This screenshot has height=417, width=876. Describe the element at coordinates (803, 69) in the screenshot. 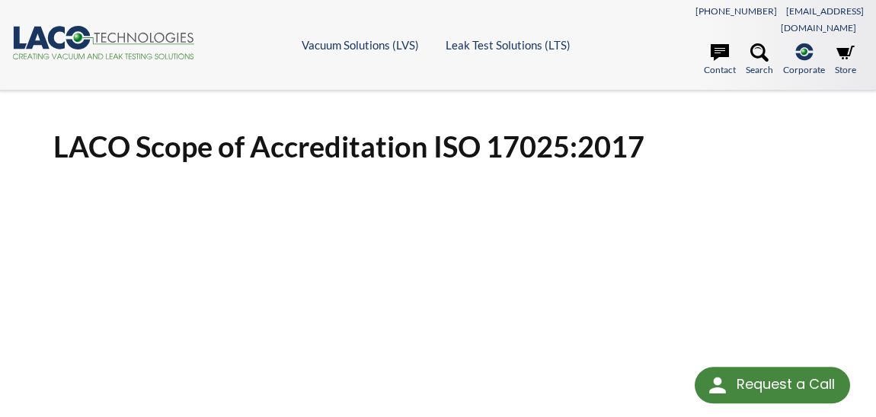

I see `span: Corporate` at that location.